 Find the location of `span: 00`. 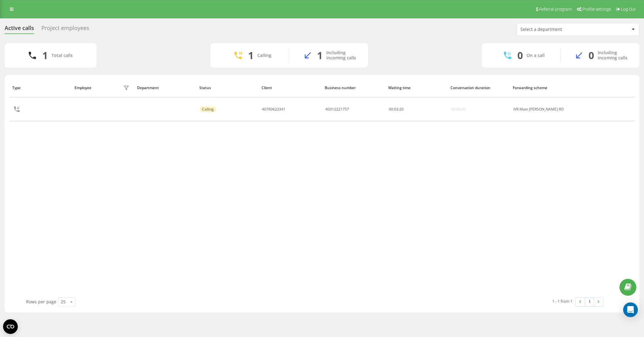

span: 00 is located at coordinates (391, 109).